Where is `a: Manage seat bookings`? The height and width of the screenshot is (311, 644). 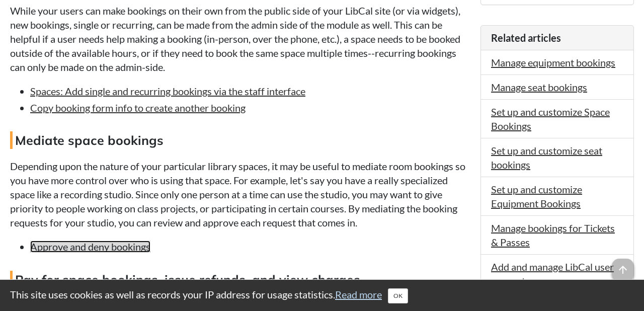
a: Manage seat bookings is located at coordinates (539, 87).